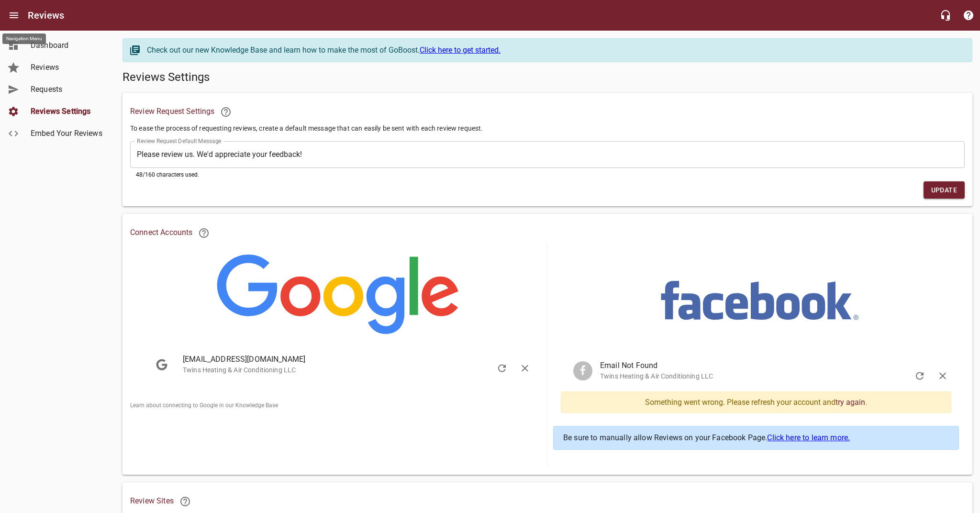 This screenshot has height=513, width=980. What do you see at coordinates (204, 405) in the screenshot?
I see `a: Learn about connecting to Google in our Knowledge Base` at bounding box center [204, 405].